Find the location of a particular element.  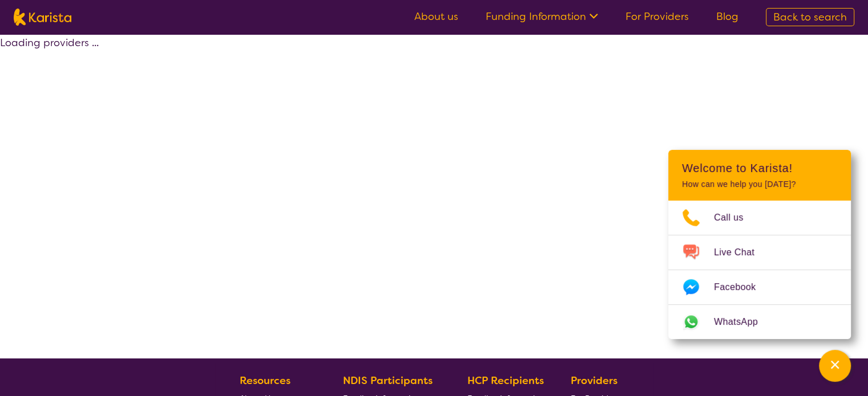

b: Resources is located at coordinates (265, 381).